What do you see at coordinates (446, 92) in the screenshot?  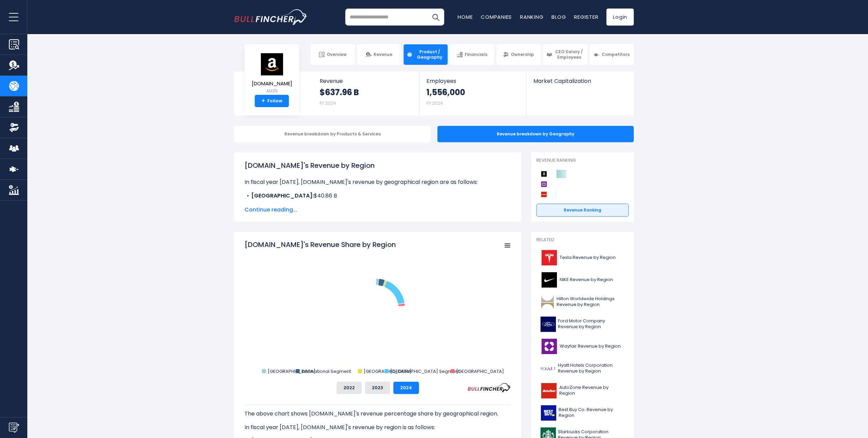 I see `strong: 1,556,000` at bounding box center [446, 92].